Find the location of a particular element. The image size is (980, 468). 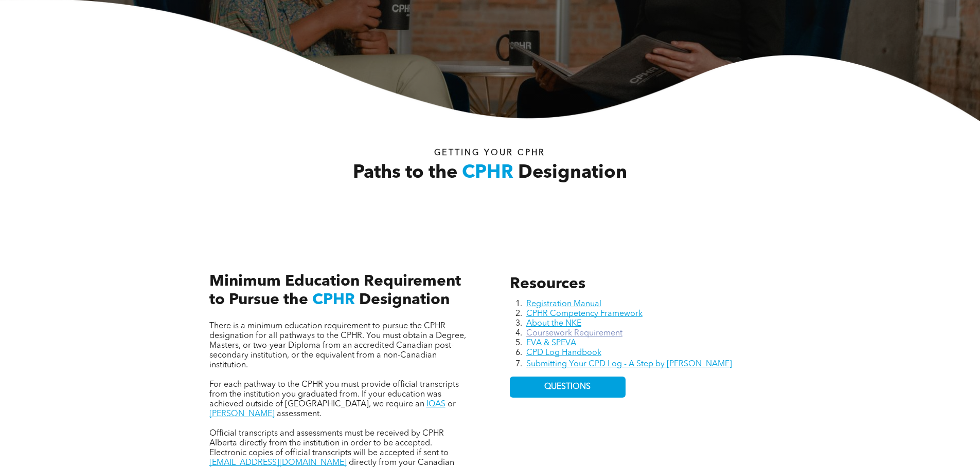

span: There is a minimum education requirement to pursue the CPHR designation for all pathways to the C... is located at coordinates (337, 346).